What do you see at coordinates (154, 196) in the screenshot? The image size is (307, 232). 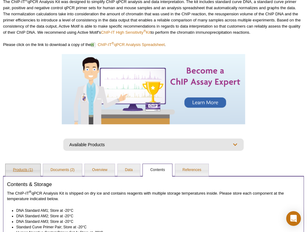 I see `p: The ChIP-IT qPCR Analysis Kit is shipped on dry ice and contains reagents with multiple storage t...` at bounding box center [154, 196].